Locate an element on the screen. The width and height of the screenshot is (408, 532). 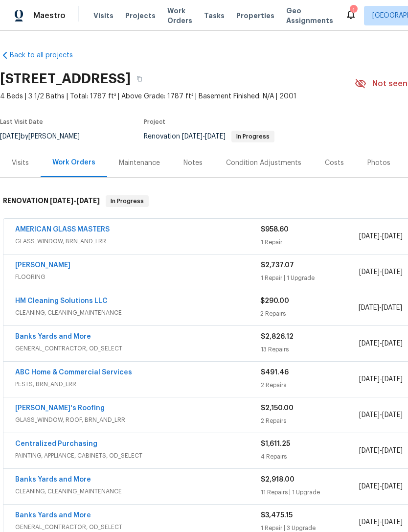
span: GLASS_WINDOW, ROOF, BRN_AND_LRR is located at coordinates (138, 420).